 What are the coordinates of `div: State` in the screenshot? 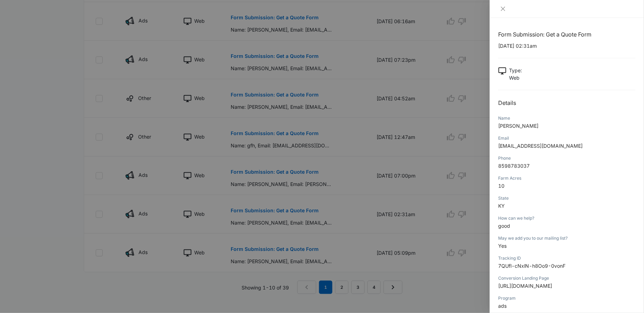 It's located at (567, 198).